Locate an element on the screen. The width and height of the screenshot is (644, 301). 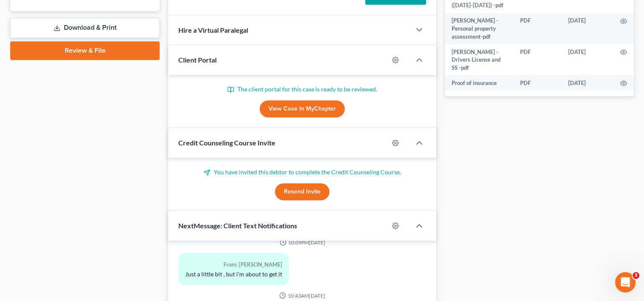
span: Client Portal is located at coordinates (198, 60).